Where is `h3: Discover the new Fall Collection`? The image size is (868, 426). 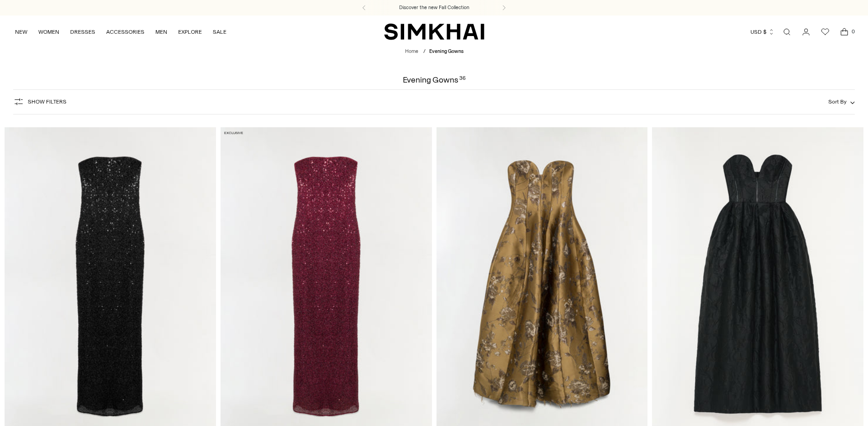 h3: Discover the new Fall Collection is located at coordinates (434, 7).